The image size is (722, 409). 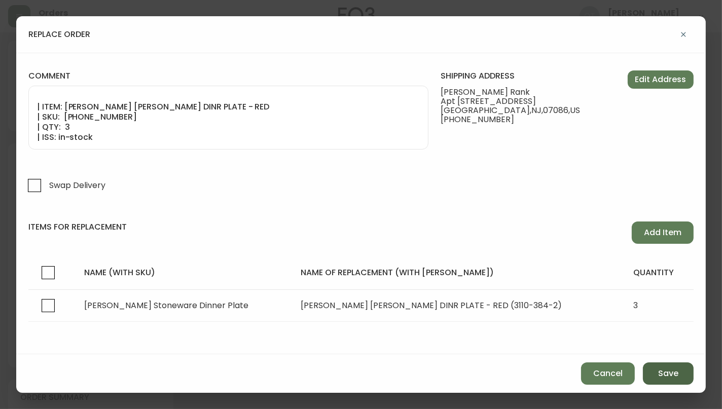 What do you see at coordinates (59, 34) in the screenshot?
I see `h4: replace order` at bounding box center [59, 34].